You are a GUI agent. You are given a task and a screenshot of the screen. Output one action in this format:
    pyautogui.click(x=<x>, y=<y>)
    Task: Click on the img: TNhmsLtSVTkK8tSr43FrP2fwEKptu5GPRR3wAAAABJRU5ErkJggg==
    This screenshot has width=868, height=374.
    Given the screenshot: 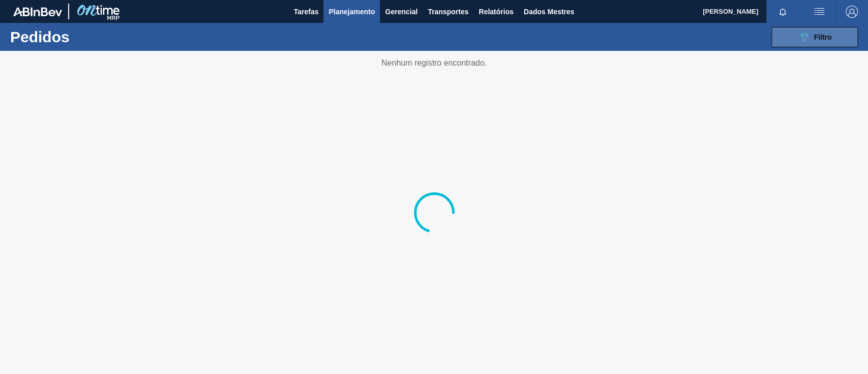 What is the action you would take?
    pyautogui.click(x=37, y=12)
    